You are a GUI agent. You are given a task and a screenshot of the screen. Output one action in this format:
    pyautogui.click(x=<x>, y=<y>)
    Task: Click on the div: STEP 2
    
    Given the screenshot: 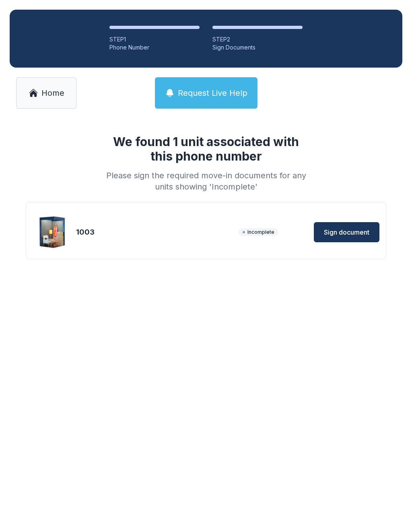 What is the action you would take?
    pyautogui.click(x=257, y=40)
    